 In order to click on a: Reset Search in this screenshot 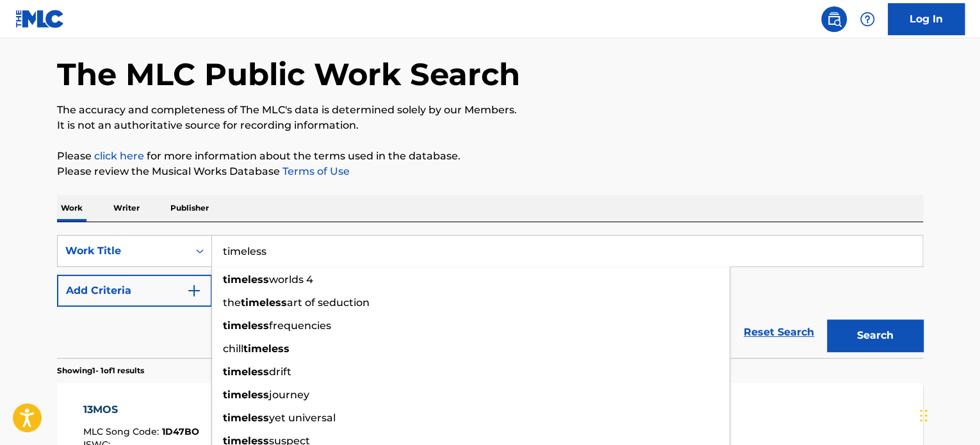, I will do `click(779, 332)`.